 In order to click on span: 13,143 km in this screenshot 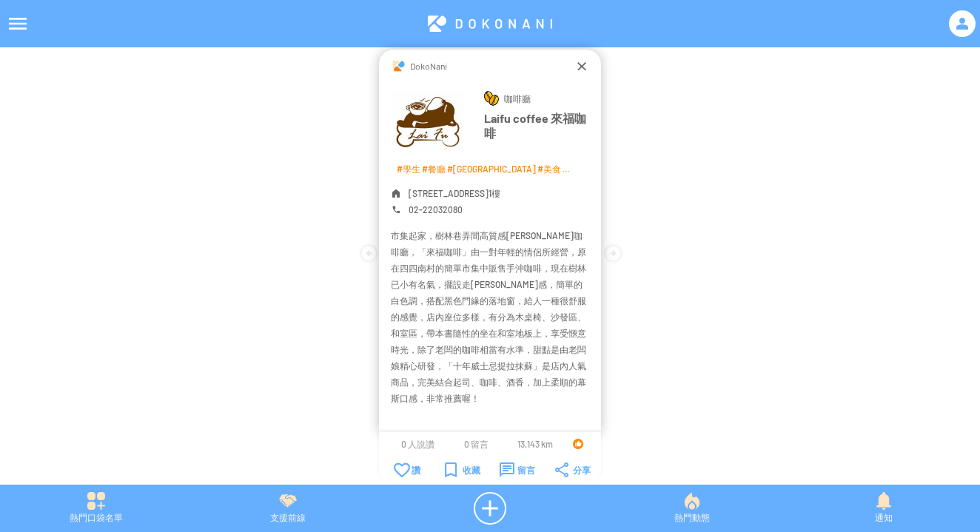, I will do `click(535, 444)`.